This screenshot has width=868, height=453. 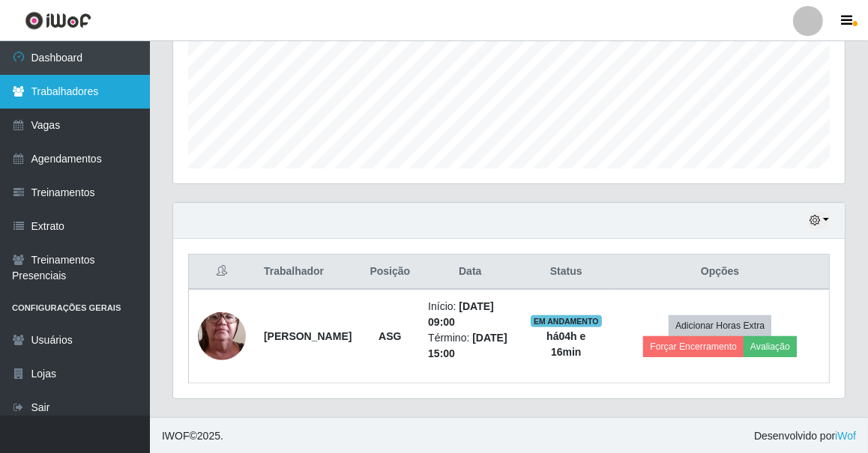 I want to click on th: Trabalhador, so click(x=307, y=272).